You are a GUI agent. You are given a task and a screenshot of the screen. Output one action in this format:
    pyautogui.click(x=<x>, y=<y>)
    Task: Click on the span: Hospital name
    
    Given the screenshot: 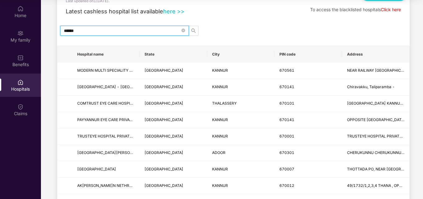 What is the action you would take?
    pyautogui.click(x=106, y=54)
    